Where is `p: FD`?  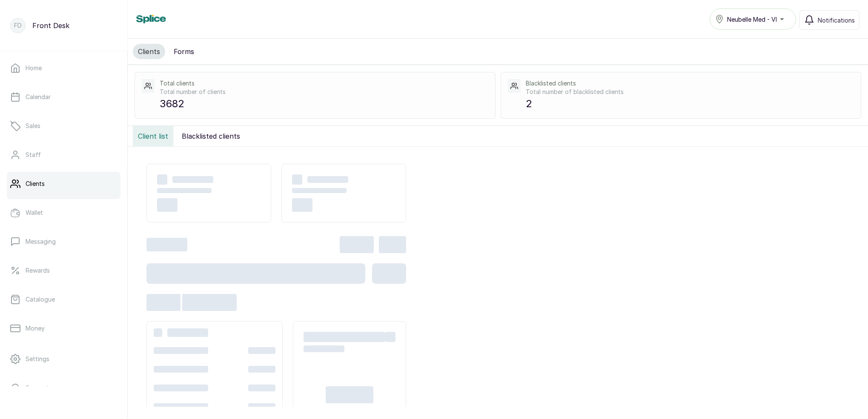
p: FD is located at coordinates (18, 26).